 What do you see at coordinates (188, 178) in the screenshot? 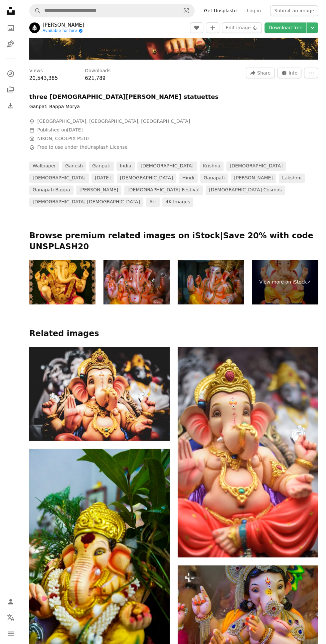
I see `a: hindi` at bounding box center [188, 178].